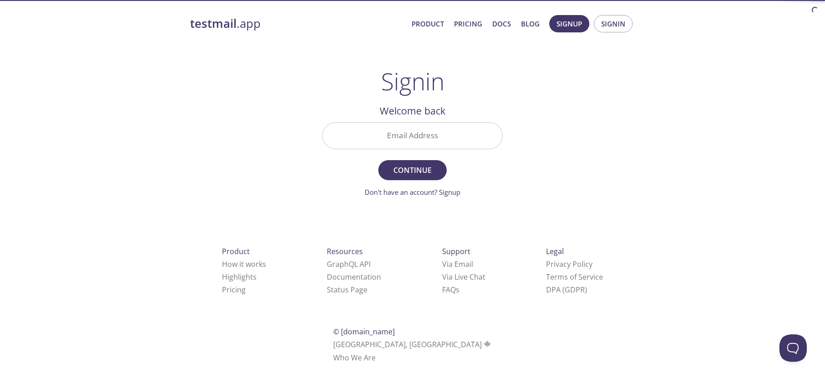  I want to click on a: testmail.app, so click(297, 24).